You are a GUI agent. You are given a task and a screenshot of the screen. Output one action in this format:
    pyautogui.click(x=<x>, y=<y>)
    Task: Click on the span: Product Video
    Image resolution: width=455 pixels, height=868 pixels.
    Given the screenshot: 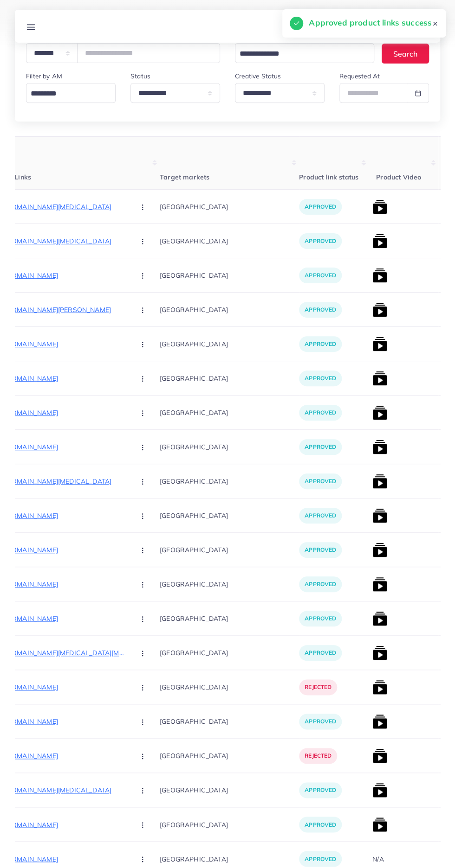 What is the action you would take?
    pyautogui.click(x=398, y=177)
    